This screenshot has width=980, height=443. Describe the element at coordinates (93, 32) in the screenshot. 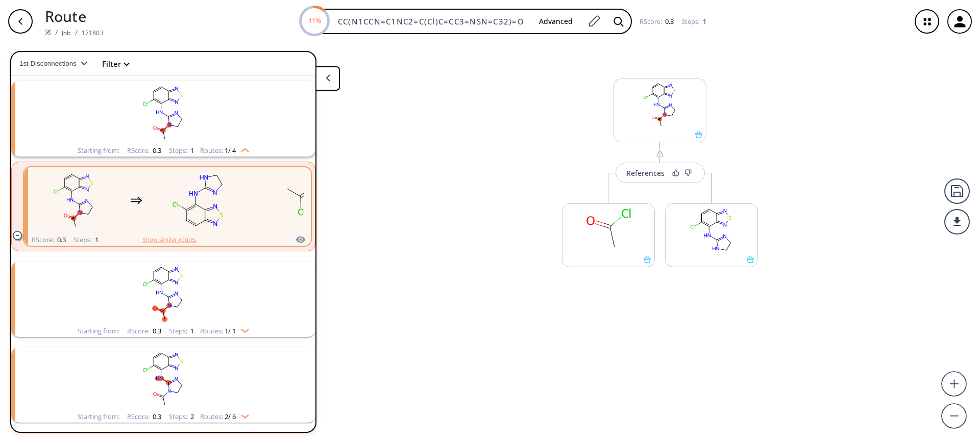

I see `a: 171803` at that location.